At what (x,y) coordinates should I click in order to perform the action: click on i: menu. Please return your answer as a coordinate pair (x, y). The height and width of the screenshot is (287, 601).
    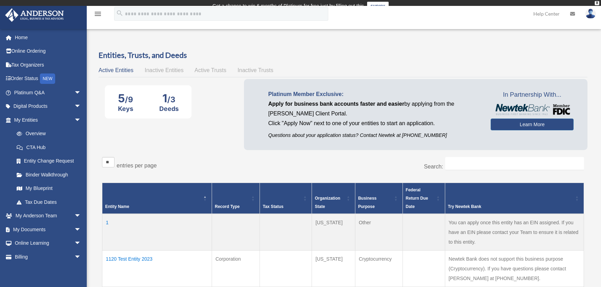
    Looking at the image, I should click on (98, 14).